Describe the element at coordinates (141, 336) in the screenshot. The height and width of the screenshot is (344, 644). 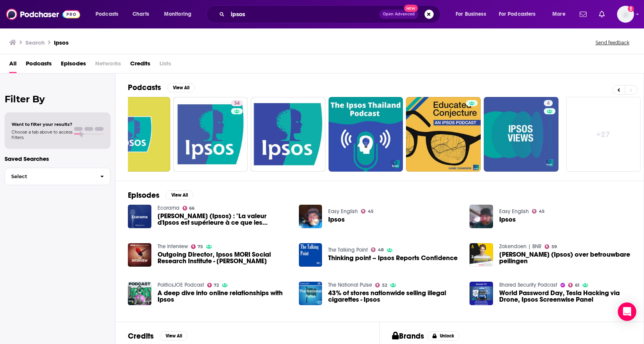
I see `h2: Credits` at that location.